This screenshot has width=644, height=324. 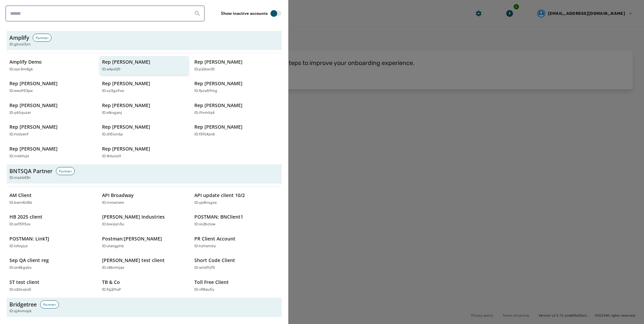 What do you see at coordinates (113, 91) in the screenshot?
I see `p: ID: sy3gs9xo` at bounding box center [113, 91].